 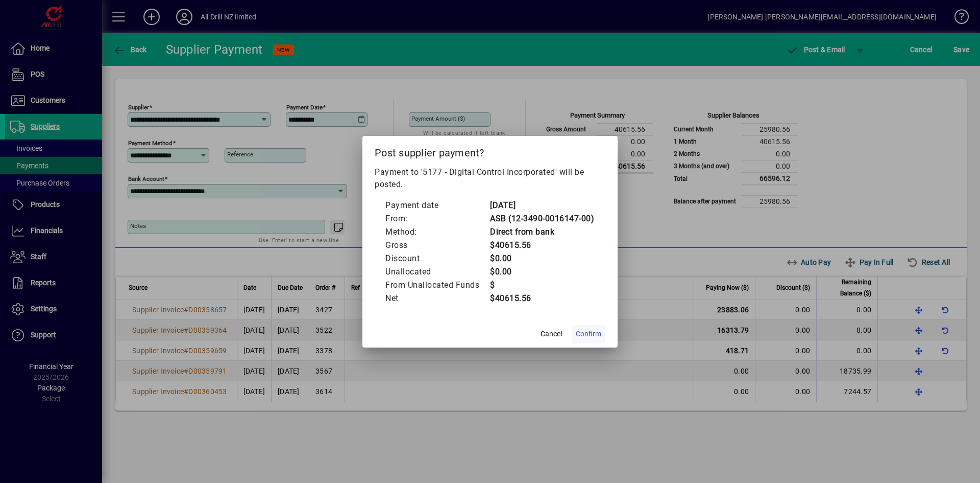 I want to click on h2: Post supplier payment?, so click(x=490, y=151).